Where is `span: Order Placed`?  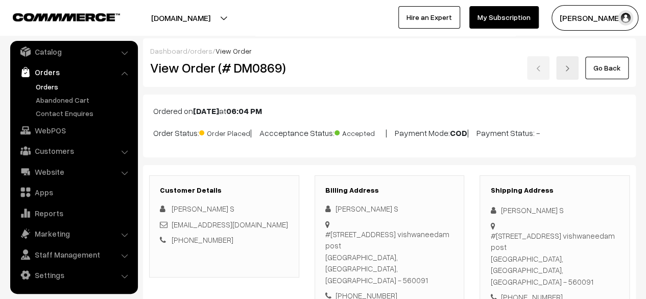
span: Order Placed is located at coordinates (225, 132).